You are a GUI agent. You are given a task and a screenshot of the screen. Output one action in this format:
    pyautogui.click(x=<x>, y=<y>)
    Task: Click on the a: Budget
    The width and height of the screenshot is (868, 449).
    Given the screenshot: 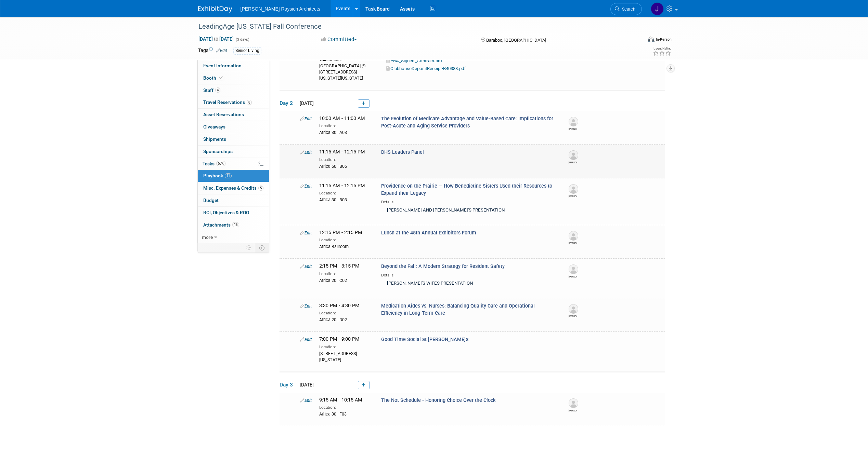 What is the action you would take?
    pyautogui.click(x=233, y=200)
    